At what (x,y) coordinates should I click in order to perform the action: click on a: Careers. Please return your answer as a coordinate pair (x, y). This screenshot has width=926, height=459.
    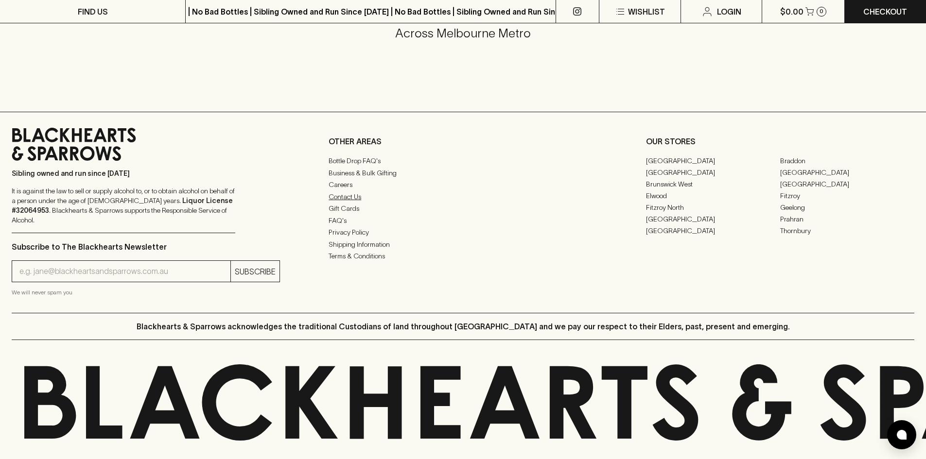
    Looking at the image, I should click on (463, 185).